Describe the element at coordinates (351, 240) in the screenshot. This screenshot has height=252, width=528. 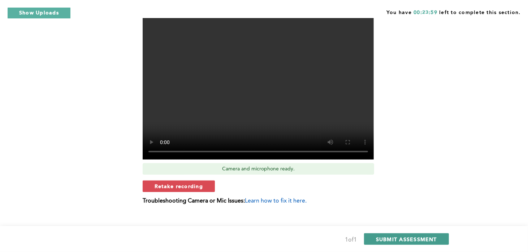
I see `div: 1 of 1` at that location.